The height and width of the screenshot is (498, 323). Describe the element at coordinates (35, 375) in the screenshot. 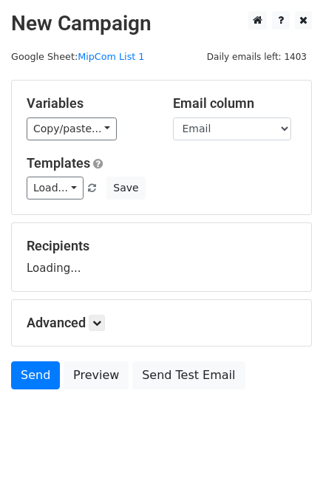

I see `a: Send` at that location.